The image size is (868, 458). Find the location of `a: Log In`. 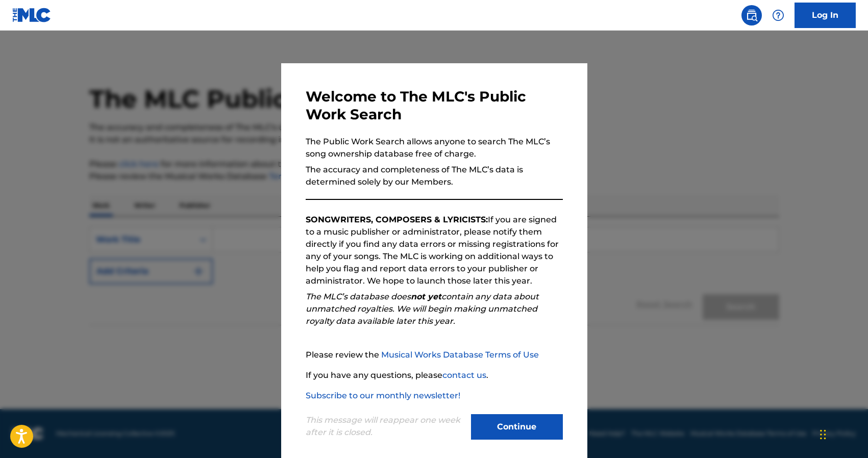

a: Log In is located at coordinates (825, 15).